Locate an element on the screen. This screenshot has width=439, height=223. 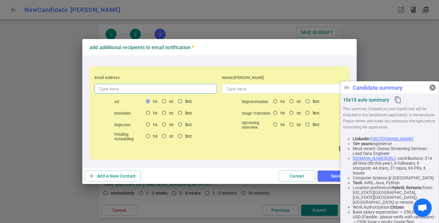
h3: Stage Transition is located at coordinates (256, 113).